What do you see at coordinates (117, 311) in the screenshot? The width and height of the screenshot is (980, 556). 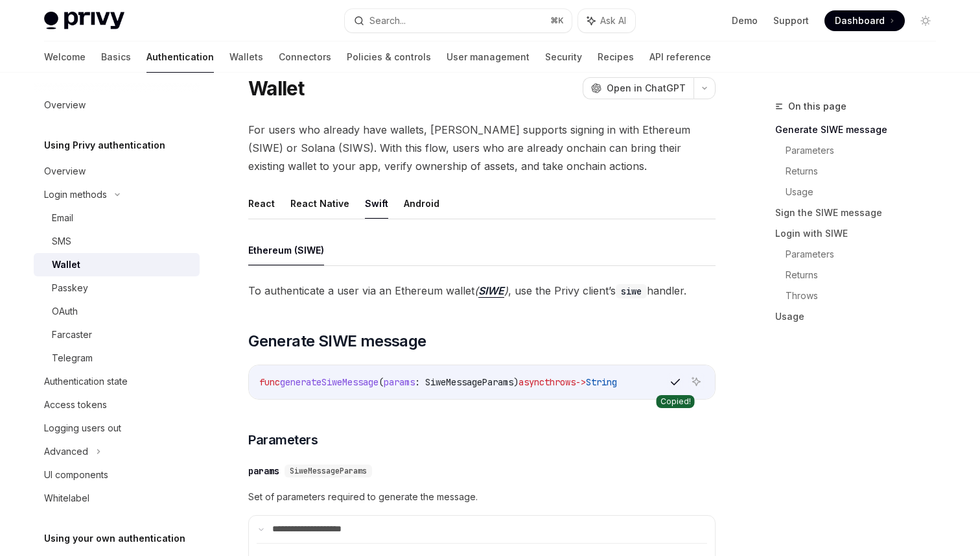 I see `a: OAuth` at bounding box center [117, 311].